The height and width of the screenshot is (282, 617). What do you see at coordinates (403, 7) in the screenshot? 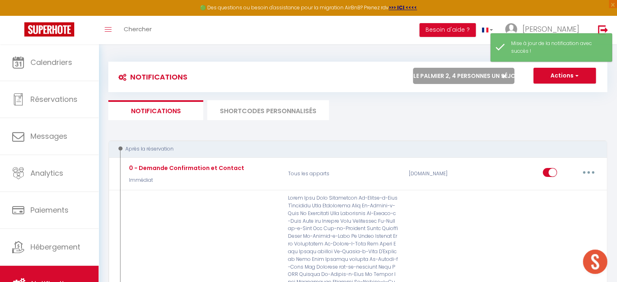
I see `a: >>> ICI <<<<` at bounding box center [403, 7].